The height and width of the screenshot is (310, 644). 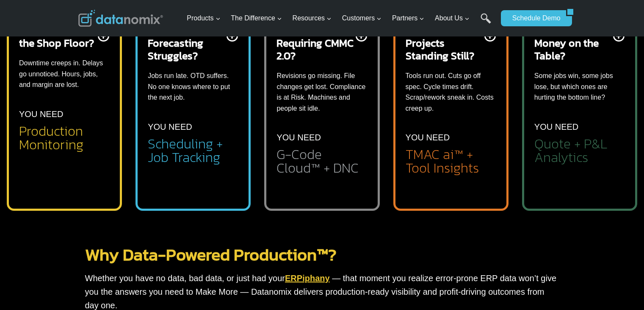 I want to click on p: Tools run out. Cuts go off spec. Cycle times drift. Scrap/rework sneak in. Costs creep up., so click(x=451, y=92).